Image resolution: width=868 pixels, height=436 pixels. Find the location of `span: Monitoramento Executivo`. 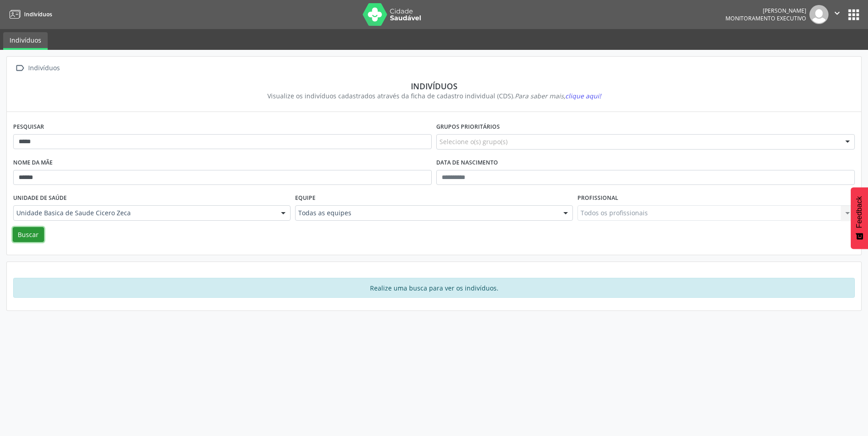

span: Monitoramento Executivo is located at coordinates (766, 18).